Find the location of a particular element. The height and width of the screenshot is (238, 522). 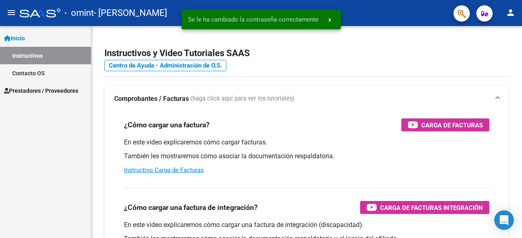

button: Carga de Facturas Integración is located at coordinates (424, 208).